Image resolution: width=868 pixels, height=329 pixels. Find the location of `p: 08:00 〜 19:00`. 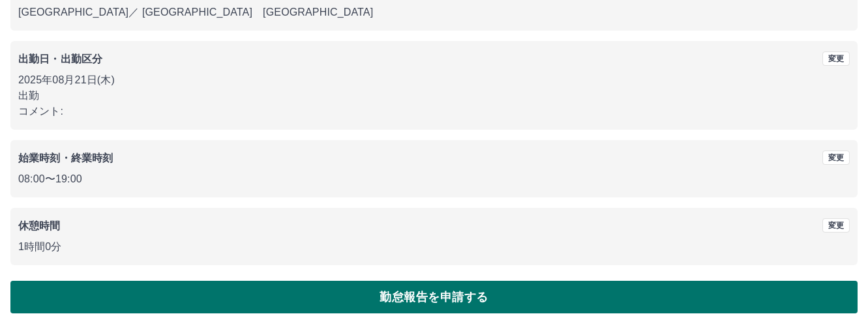

p: 08:00 〜 19:00 is located at coordinates (434, 179).